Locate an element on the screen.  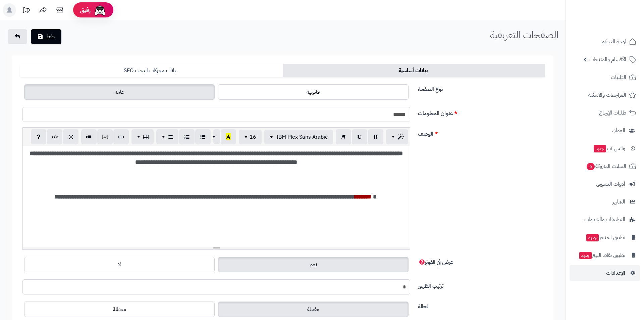
button: IBM Plex Sans Arabic is located at coordinates (298, 137).